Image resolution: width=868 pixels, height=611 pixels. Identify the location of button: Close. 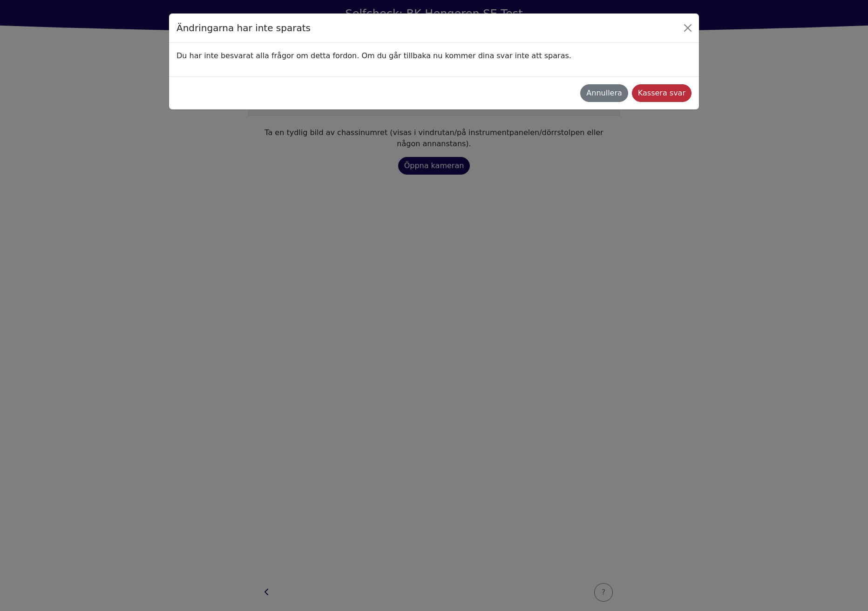
(688, 28).